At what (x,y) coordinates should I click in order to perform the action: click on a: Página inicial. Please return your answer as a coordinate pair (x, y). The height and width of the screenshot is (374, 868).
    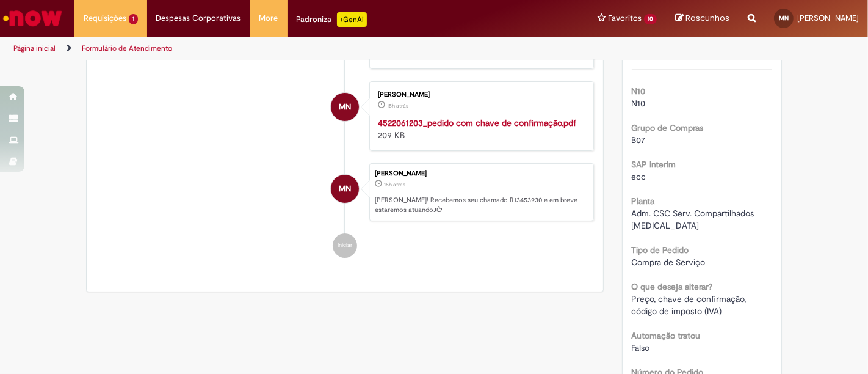
    Looking at the image, I should click on (34, 48).